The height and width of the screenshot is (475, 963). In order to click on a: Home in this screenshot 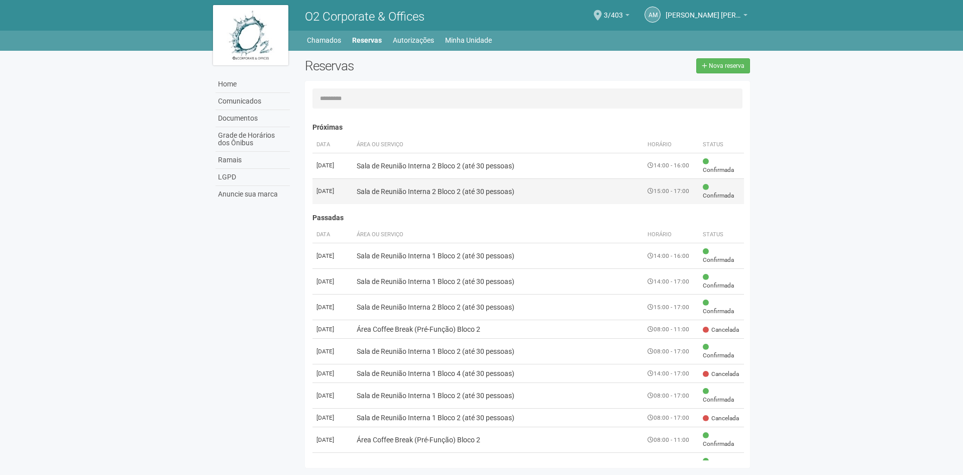, I will do `click(253, 84)`.